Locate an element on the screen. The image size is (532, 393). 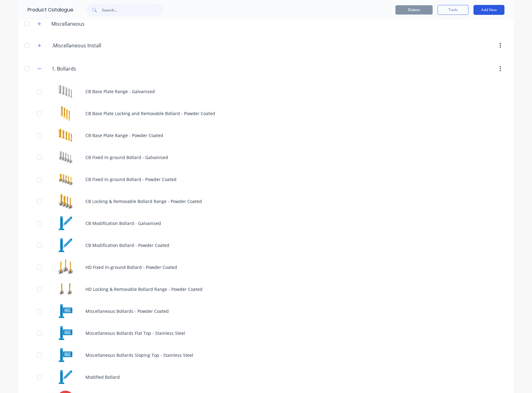
div: Modified BollardModified Bollard is located at coordinates (266, 377).